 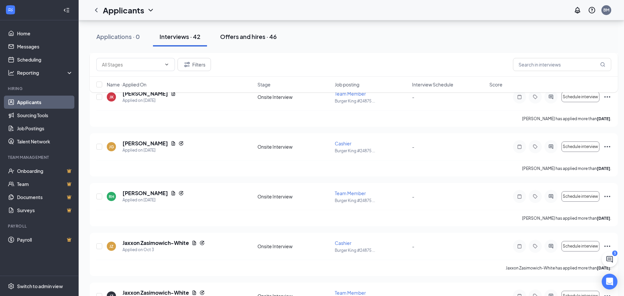 What do you see at coordinates (11, 286) in the screenshot?
I see `svg: Settings` at bounding box center [11, 286].